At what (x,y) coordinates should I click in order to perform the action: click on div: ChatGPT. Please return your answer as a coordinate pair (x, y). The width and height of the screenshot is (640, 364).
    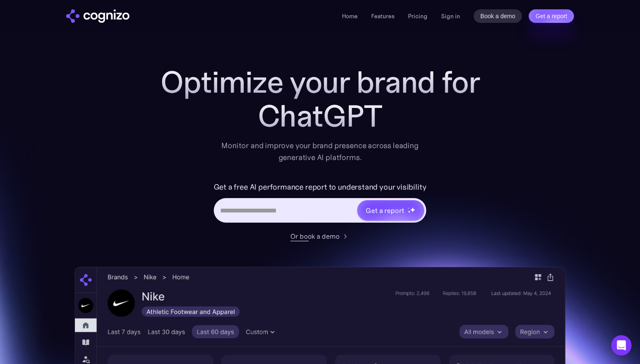
    Looking at the image, I should click on (320, 116).